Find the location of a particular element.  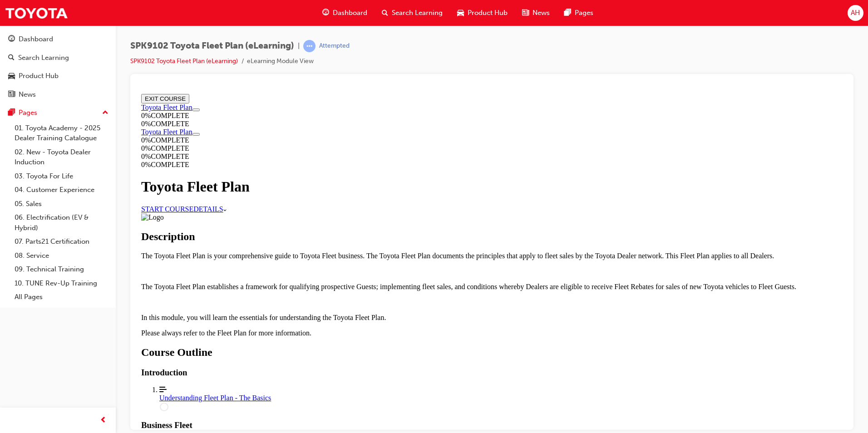

h2: Description is located at coordinates (354, 146).